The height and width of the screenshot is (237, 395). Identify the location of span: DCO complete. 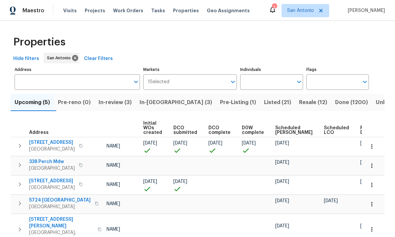
(220, 130).